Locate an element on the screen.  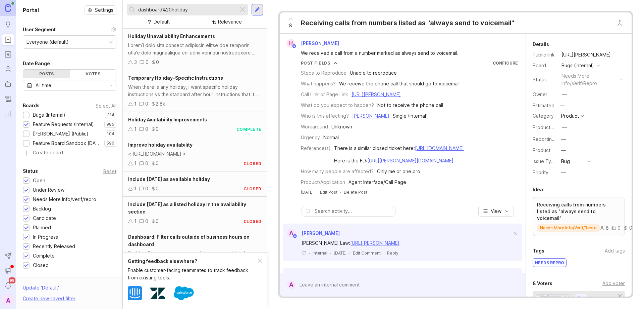
div: Bug is located at coordinates (565, 161).